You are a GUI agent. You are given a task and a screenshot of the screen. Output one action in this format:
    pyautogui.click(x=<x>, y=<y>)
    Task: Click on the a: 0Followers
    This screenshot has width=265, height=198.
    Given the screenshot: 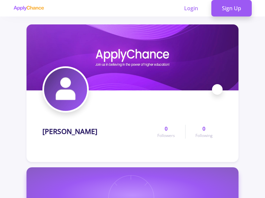 What is the action you would take?
    pyautogui.click(x=166, y=132)
    